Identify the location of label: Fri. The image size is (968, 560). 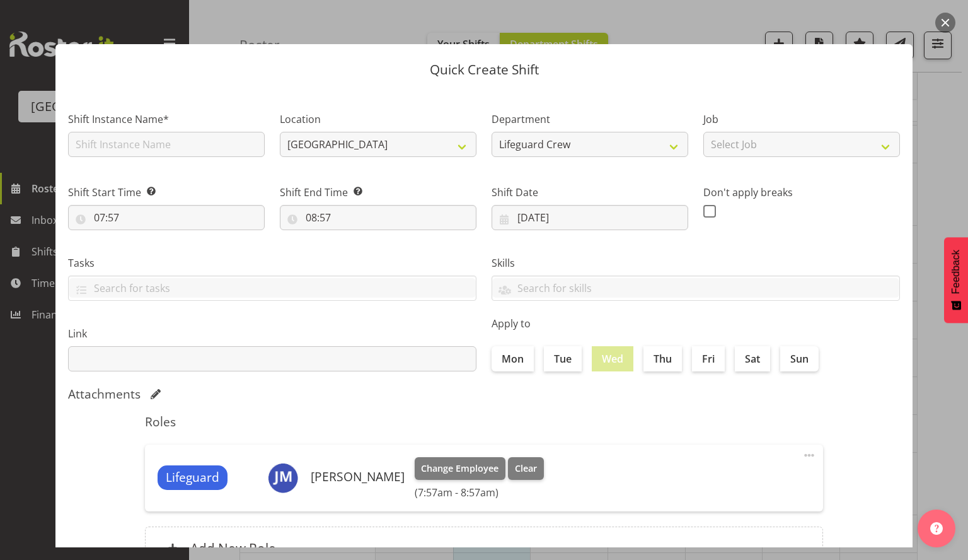
(708, 359).